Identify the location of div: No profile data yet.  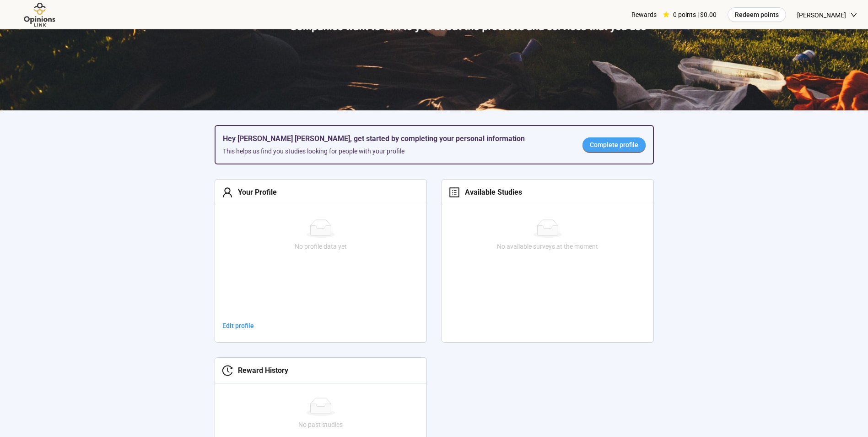
(321, 246).